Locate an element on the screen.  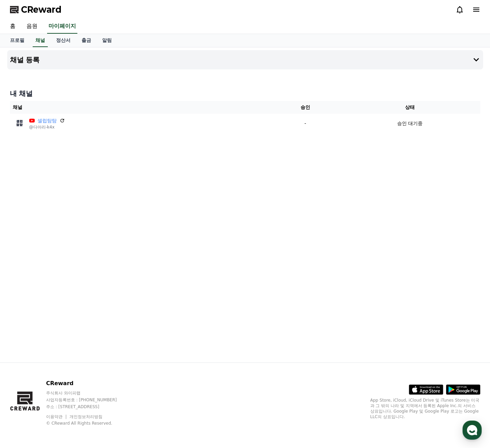
a: 출금 is located at coordinates (86, 41).